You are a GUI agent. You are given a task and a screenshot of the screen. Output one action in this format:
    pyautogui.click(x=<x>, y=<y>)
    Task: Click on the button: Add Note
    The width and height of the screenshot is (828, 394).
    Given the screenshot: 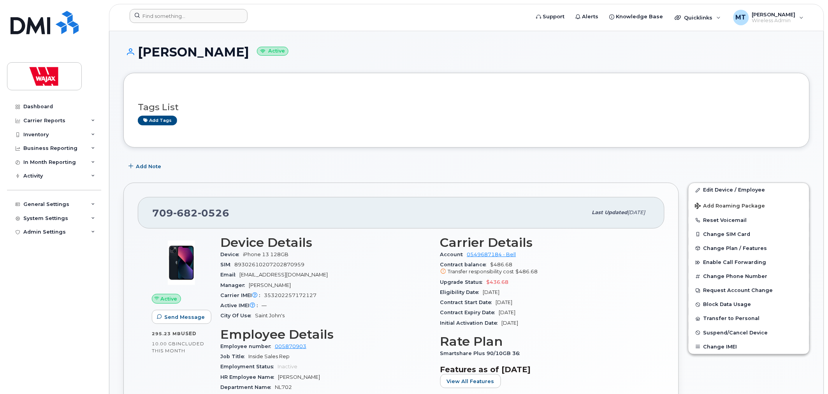 What is the action you would take?
    pyautogui.click(x=146, y=166)
    